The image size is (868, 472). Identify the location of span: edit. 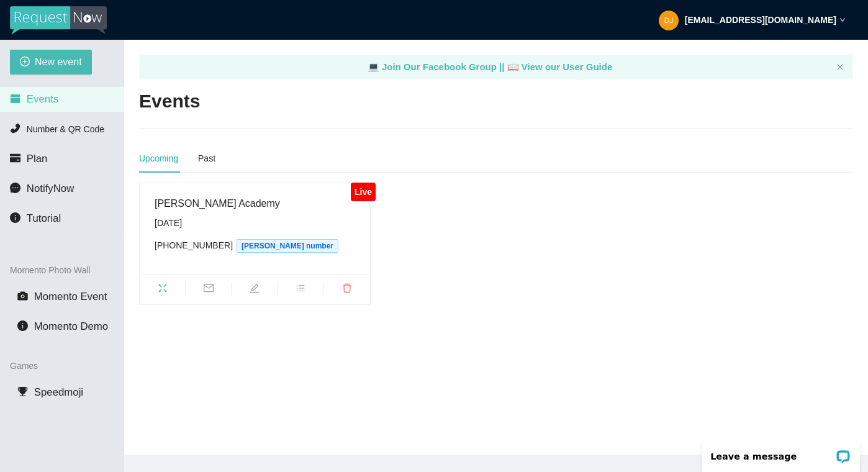
(254, 290).